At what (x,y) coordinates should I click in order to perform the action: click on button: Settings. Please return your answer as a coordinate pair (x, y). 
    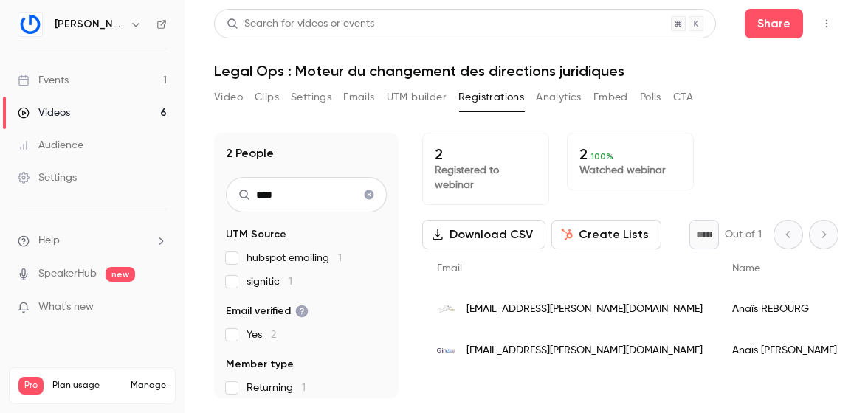
    Looking at the image, I should click on (311, 97).